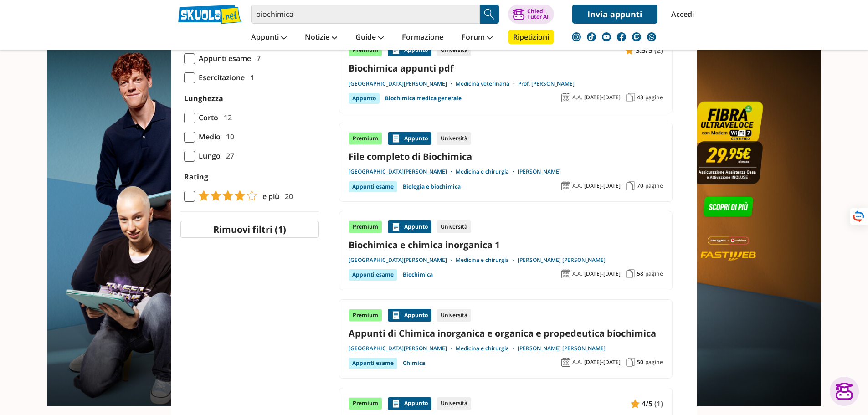  What do you see at coordinates (226, 195) in the screenshot?
I see `img: tasso di risposta 4+` at bounding box center [226, 195].